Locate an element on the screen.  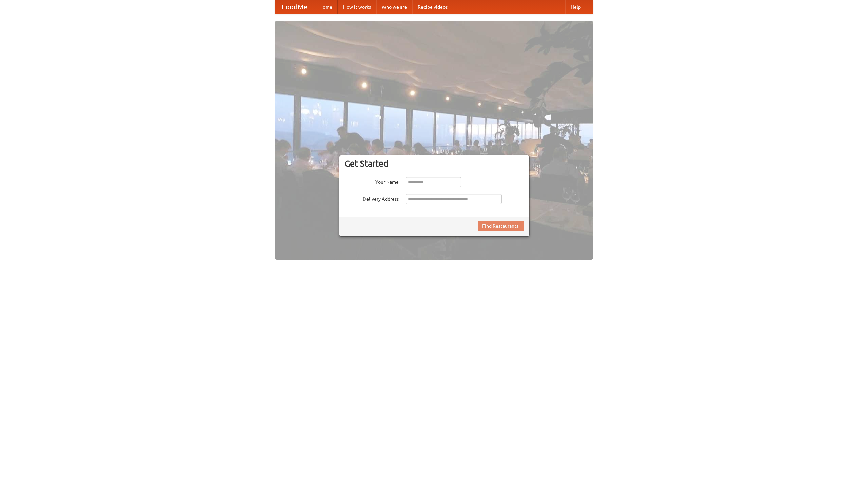
a: Recipe videos is located at coordinates (433, 7).